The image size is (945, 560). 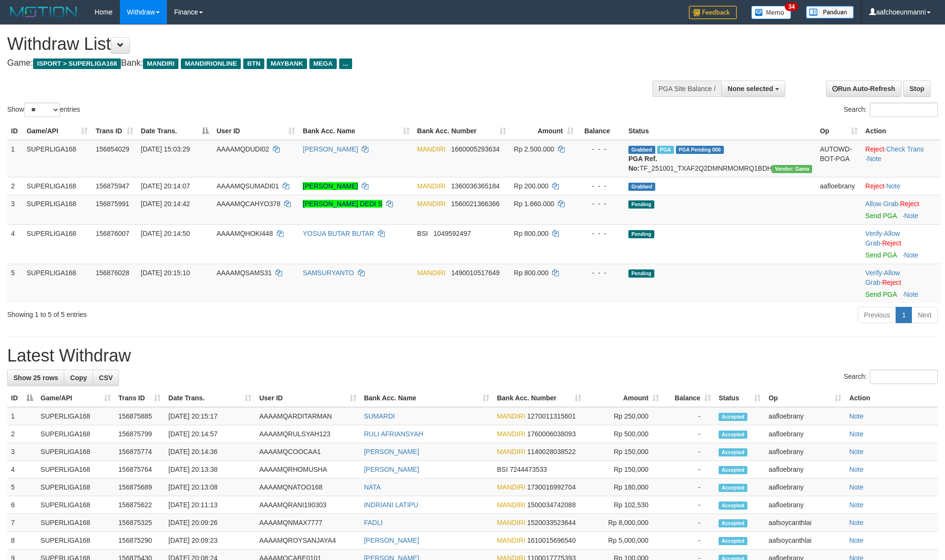 I want to click on span: AAAAMQSUMADI01, so click(x=248, y=186).